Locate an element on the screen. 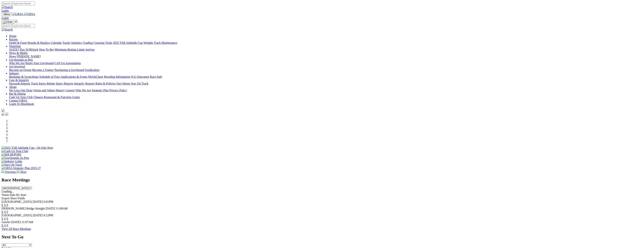  a: Greyhounds as Pets is located at coordinates (21, 60).